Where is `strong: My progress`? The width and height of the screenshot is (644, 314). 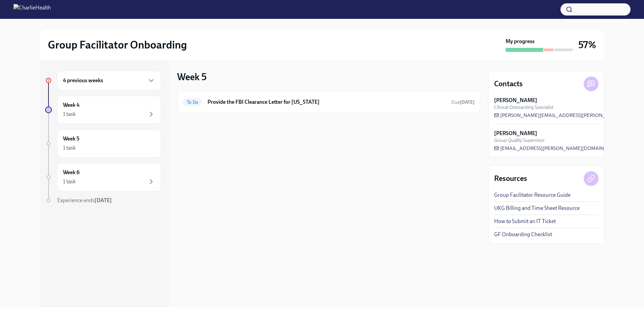 strong: My progress is located at coordinates (520, 42).